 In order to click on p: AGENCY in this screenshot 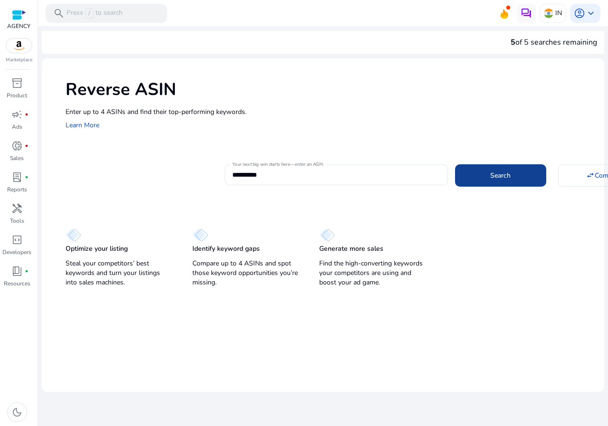, I will do `click(19, 26)`.